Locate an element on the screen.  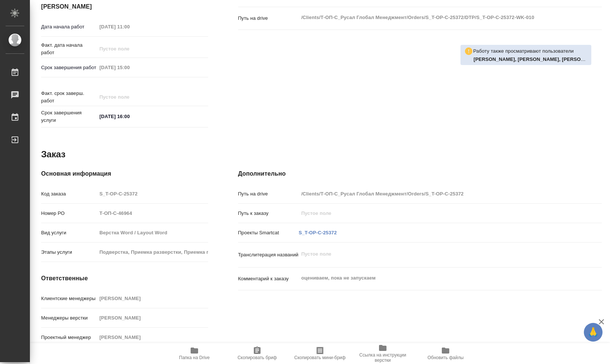
button: Обновить файлы is located at coordinates (446, 354).